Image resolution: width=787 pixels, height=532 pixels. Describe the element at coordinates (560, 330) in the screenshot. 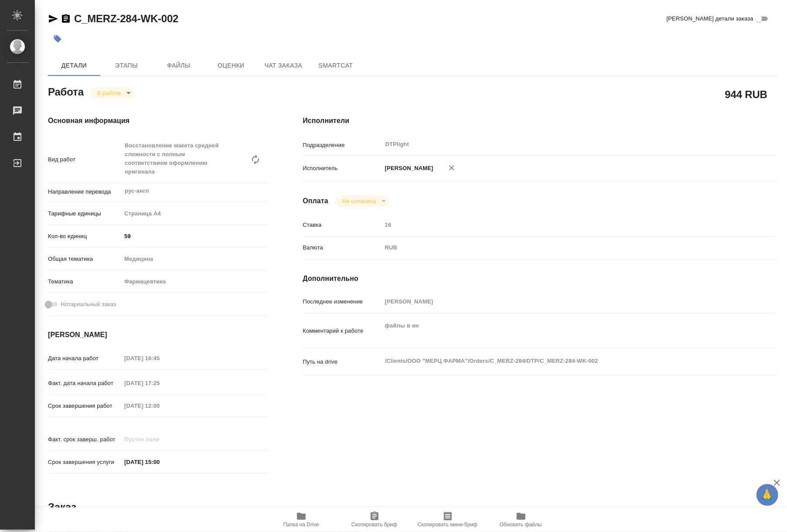

I see `textarea: файлы в ин` at that location.